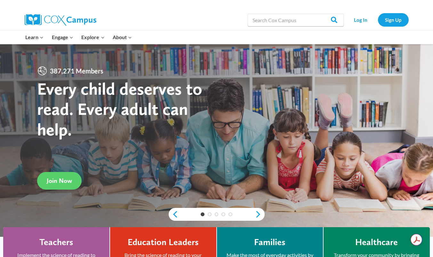  What do you see at coordinates (217, 214) in the screenshot?
I see `a: 3` at bounding box center [217, 214].